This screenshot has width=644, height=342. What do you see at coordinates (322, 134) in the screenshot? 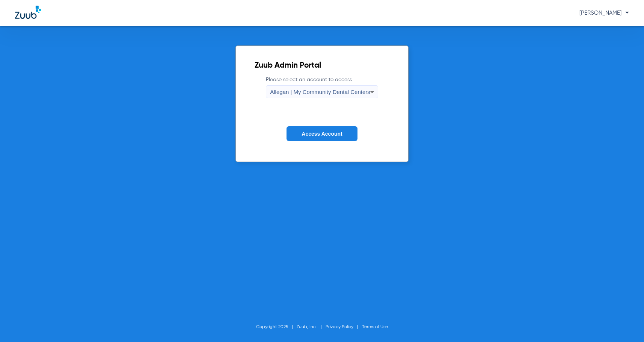
I see `button: Access Account` at bounding box center [322, 134].